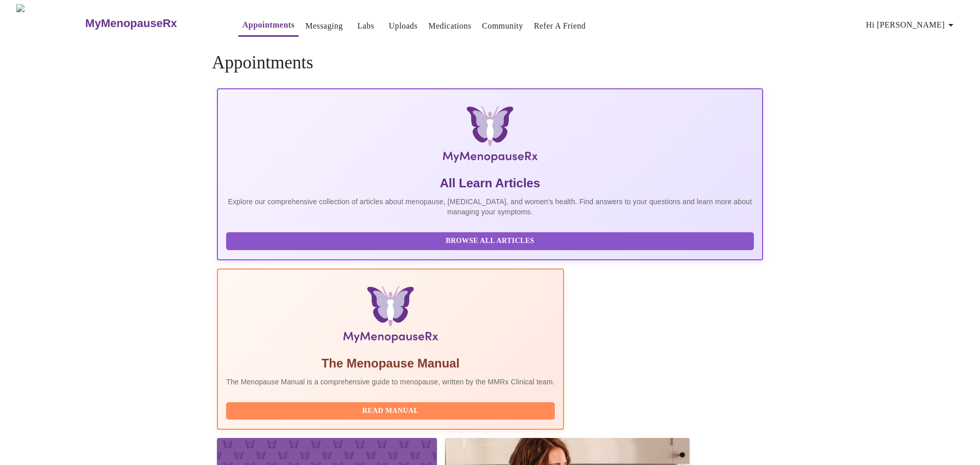 Image resolution: width=980 pixels, height=465 pixels. I want to click on button: Medications, so click(449, 26).